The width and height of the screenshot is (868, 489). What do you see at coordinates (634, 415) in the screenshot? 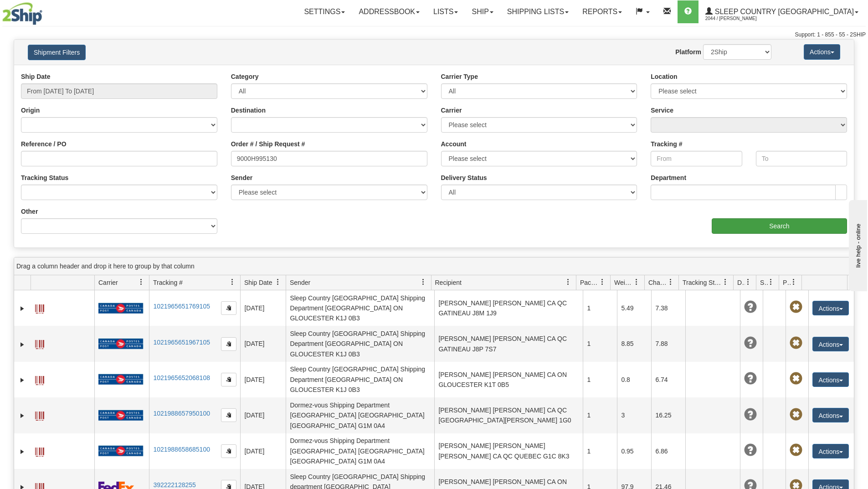
I see `td: 3` at bounding box center [634, 415].